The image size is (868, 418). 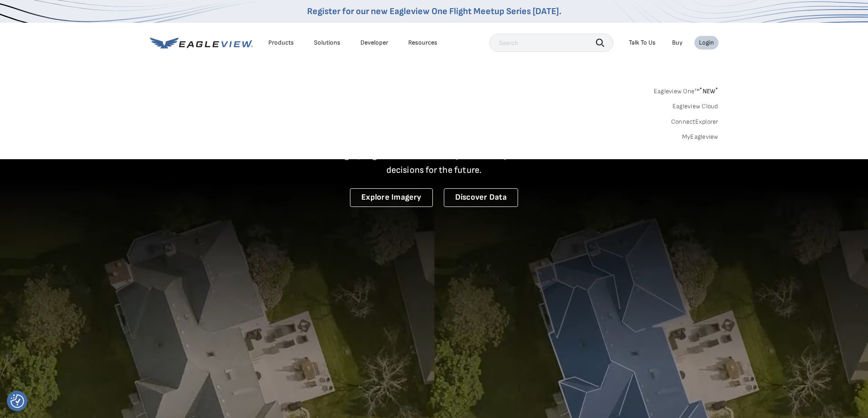 What do you see at coordinates (18, 401) in the screenshot?
I see `button: Consent Preferences` at bounding box center [18, 401].